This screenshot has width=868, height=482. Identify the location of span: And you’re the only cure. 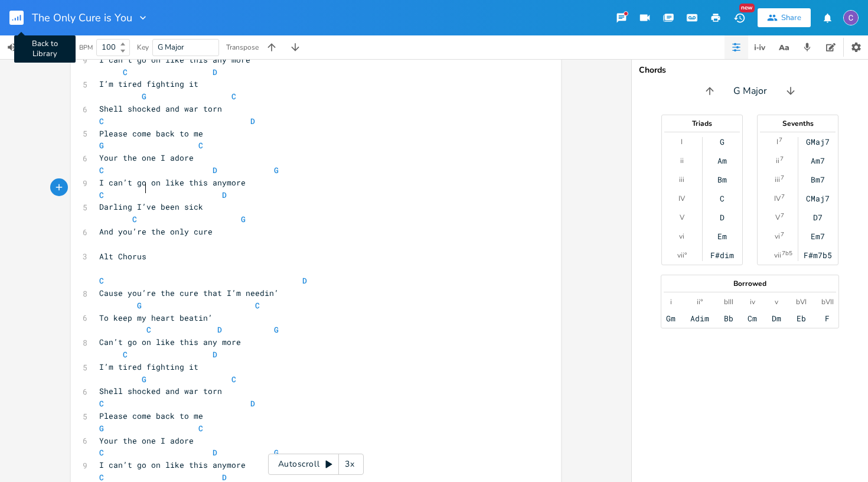
(156, 231).